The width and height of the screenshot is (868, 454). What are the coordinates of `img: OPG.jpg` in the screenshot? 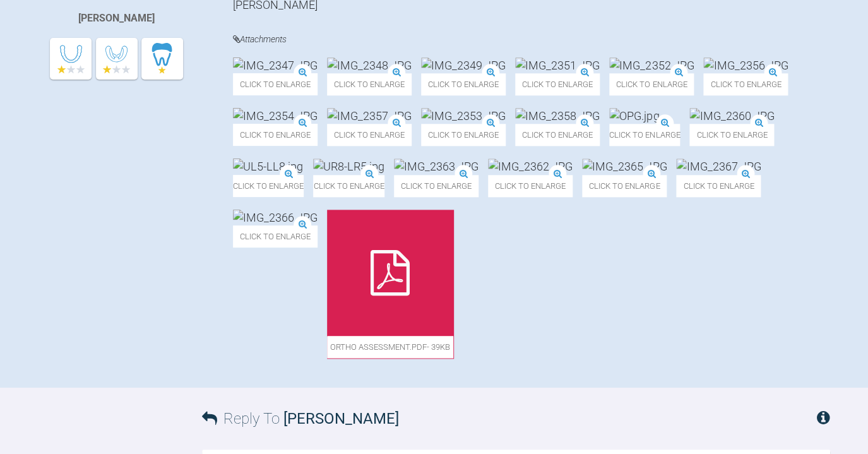 It's located at (634, 115).